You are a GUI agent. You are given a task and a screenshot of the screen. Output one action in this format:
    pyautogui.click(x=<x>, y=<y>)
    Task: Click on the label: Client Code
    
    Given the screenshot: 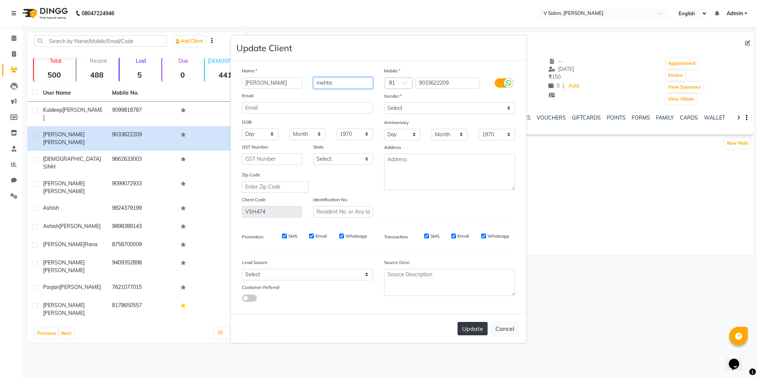 What is the action you would take?
    pyautogui.click(x=254, y=200)
    